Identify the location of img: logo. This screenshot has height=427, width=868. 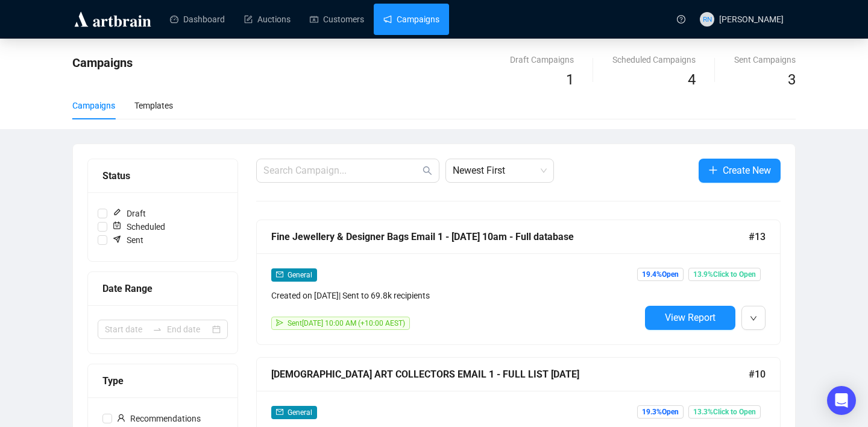
(113, 19).